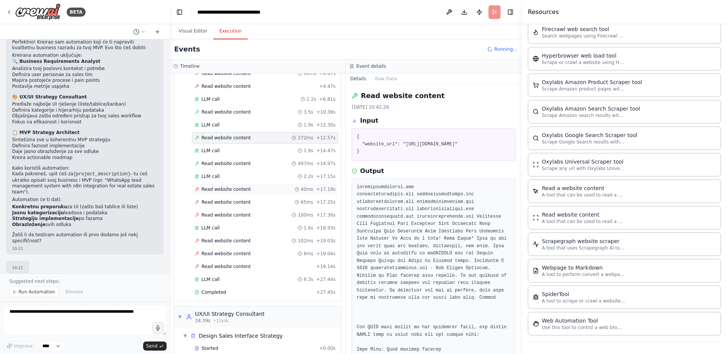 Image resolution: width=727 pixels, height=354 pixels. What do you see at coordinates (536, 271) in the screenshot?
I see `img: SerplyWebpageToMarkdownTool` at bounding box center [536, 271].